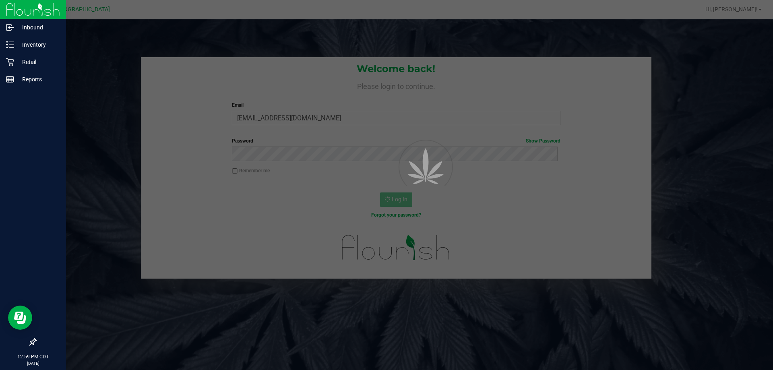 The width and height of the screenshot is (773, 370). Describe the element at coordinates (10, 79) in the screenshot. I see `inline-svg: Reports` at that location.